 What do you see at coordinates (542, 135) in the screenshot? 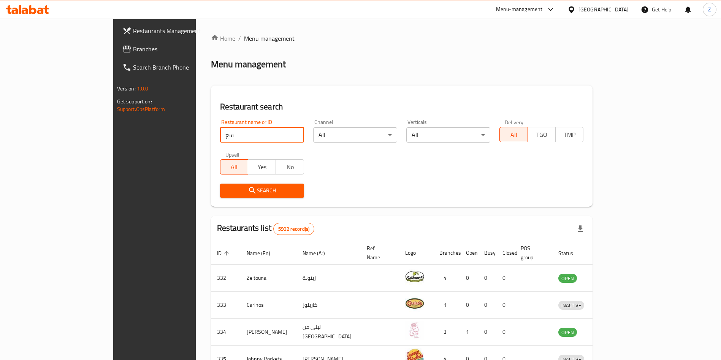
I see `button: TGO` at bounding box center [542, 135].